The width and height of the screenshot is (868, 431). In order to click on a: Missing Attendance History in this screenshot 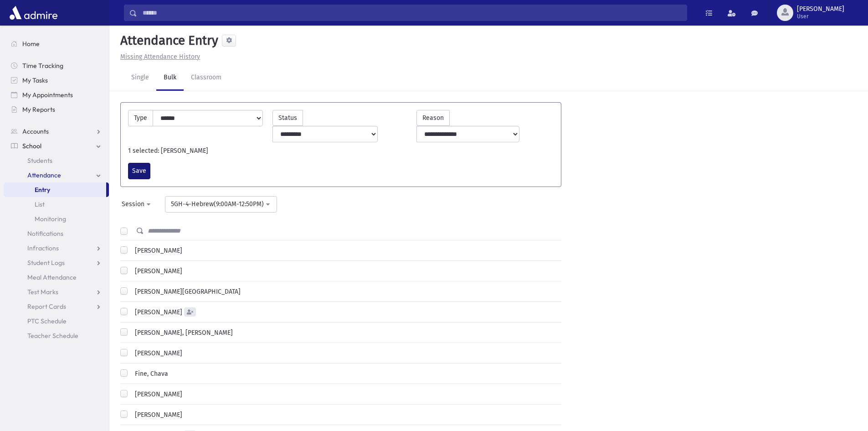, I will do `click(158, 56)`.